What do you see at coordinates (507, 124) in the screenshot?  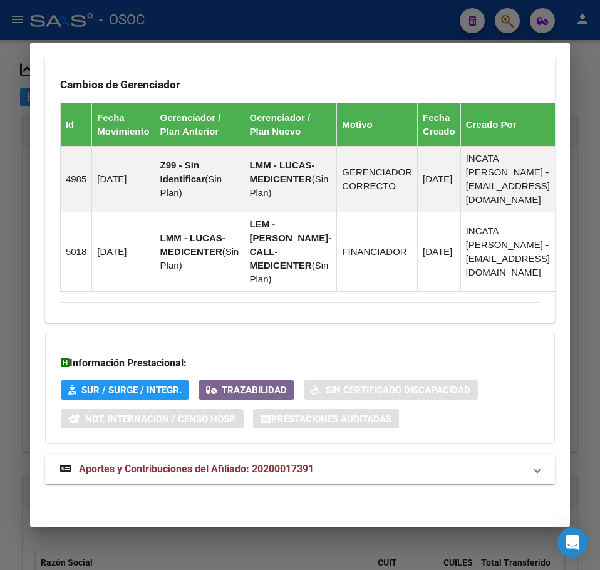 I see `th: Creado Por` at bounding box center [507, 124].